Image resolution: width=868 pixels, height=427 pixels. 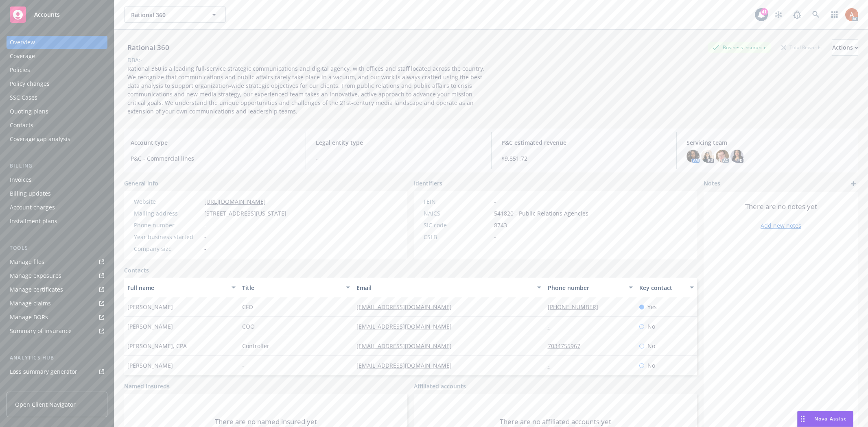 What do you see at coordinates (57, 358) in the screenshot?
I see `div: Analytics hub` at bounding box center [57, 358].